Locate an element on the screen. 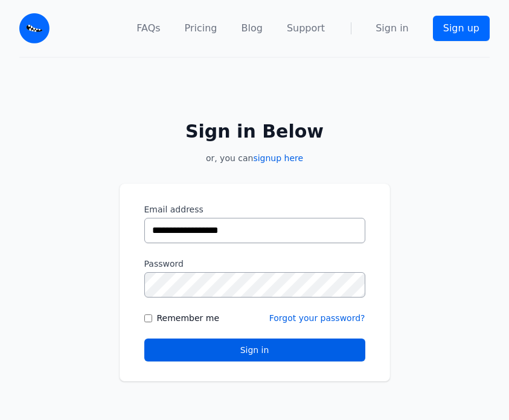 The width and height of the screenshot is (509, 420). a: Blog is located at coordinates (252, 28).